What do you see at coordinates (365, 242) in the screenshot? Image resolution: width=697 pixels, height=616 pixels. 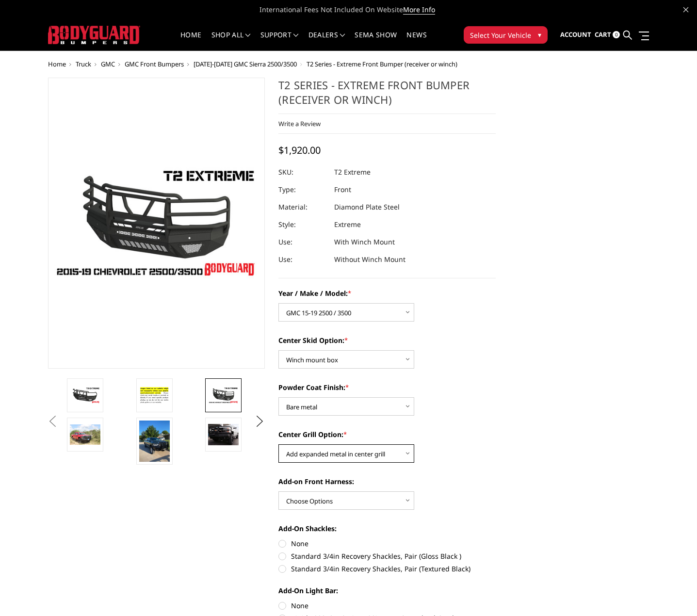 I see `dd: With Winch Mount` at bounding box center [365, 242].